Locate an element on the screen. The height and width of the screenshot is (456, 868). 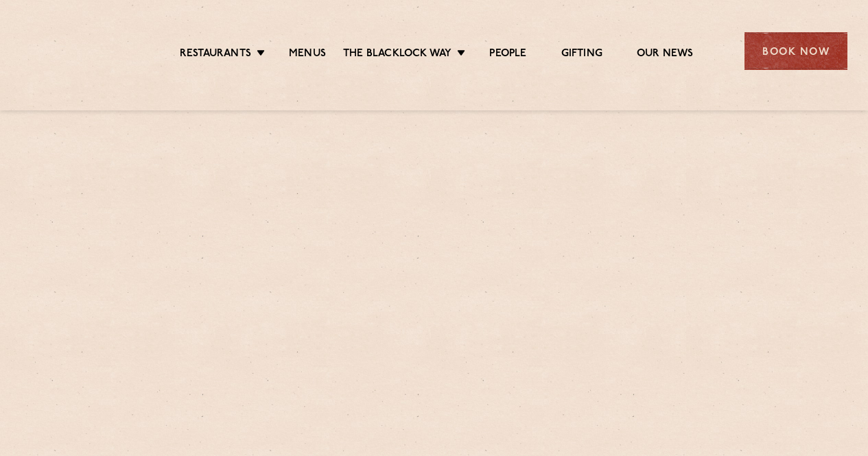
a: The Blacklock Way is located at coordinates (397, 55).